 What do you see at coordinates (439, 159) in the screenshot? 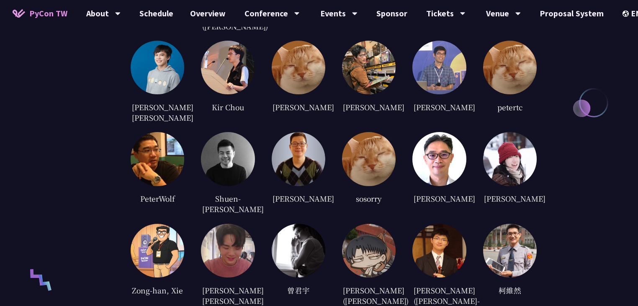
I see `img: d0223f4f332c07bbc4eacc3daa0b50af.jpg` at bounding box center [439, 159].